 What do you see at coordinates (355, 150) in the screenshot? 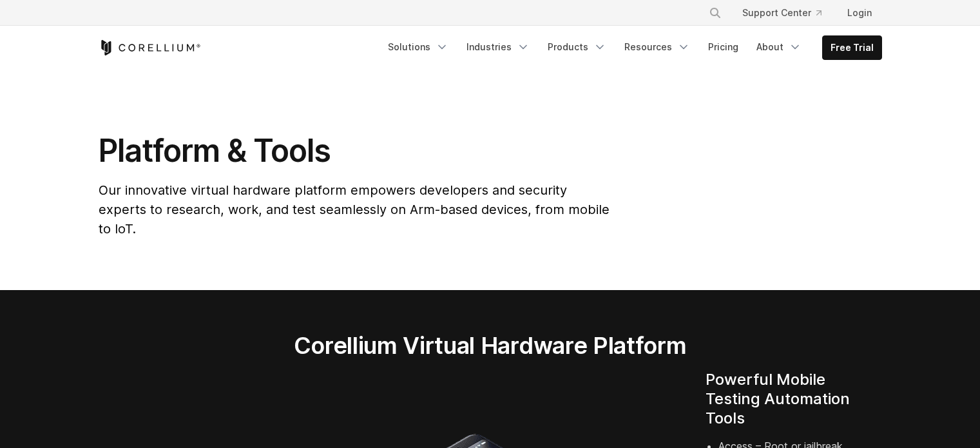
I see `h1: Platform & Tools` at bounding box center [355, 150].